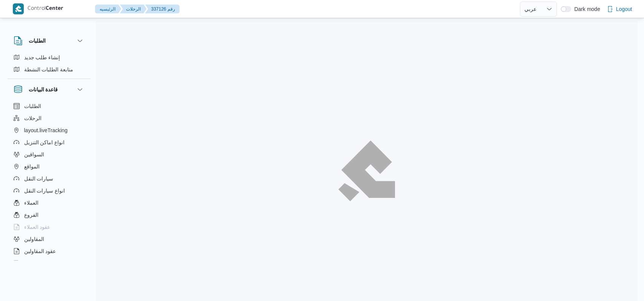  I want to click on img: X8yXhbKr1z7QwAAAABJRU5ErkJggg==, so click(18, 9).